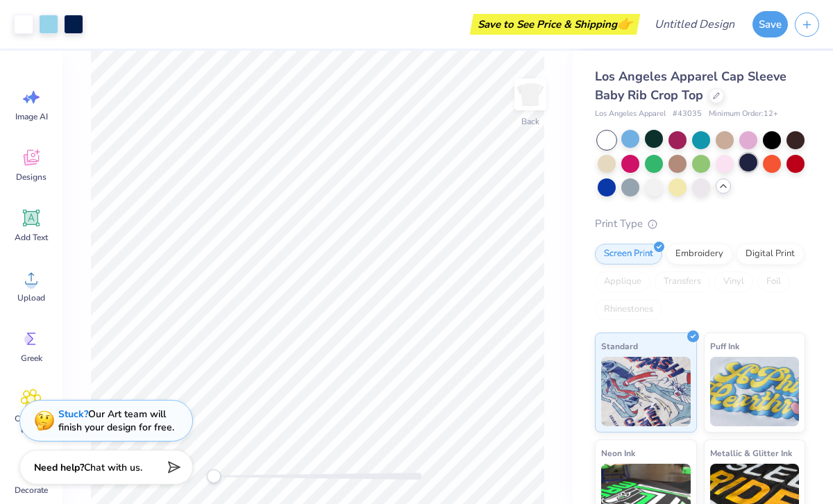  Describe the element at coordinates (725, 346) in the screenshot. I see `span: Puff Ink` at that location.